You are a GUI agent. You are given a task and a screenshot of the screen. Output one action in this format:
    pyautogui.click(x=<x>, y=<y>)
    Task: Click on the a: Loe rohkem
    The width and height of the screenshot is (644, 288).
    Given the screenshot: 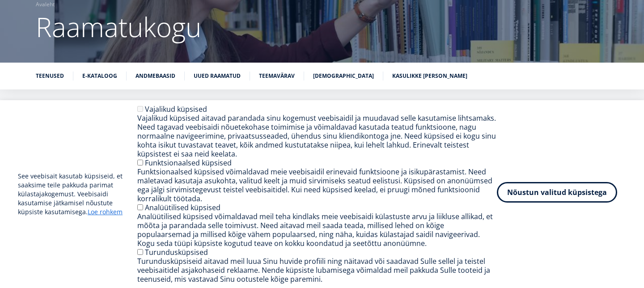 What is the action you would take?
    pyautogui.click(x=106, y=212)
    